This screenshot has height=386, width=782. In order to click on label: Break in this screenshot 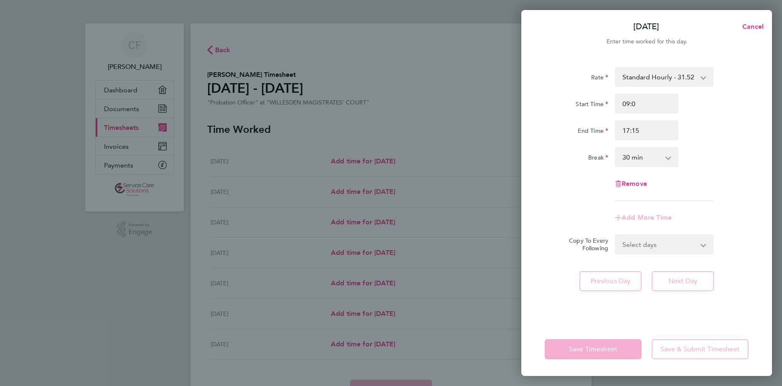, I will do `click(598, 159)`.